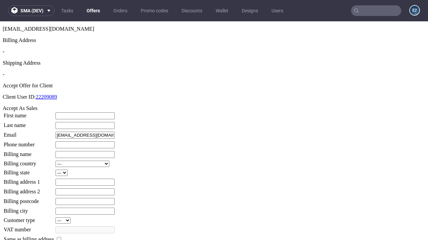 The image size is (428, 240). What do you see at coordinates (46, 75) in the screenshot?
I see `a: 22209089` at bounding box center [46, 75].